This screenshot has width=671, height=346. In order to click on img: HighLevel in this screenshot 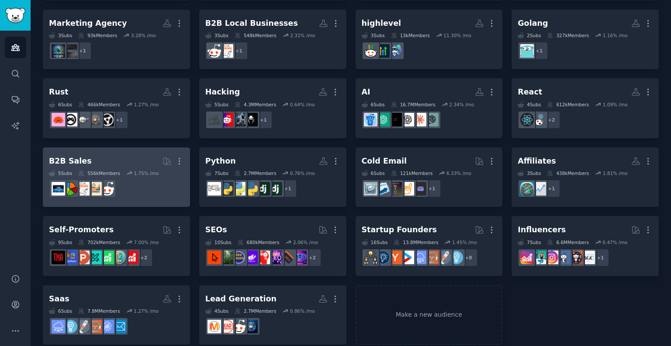, I will do `click(383, 51)`.